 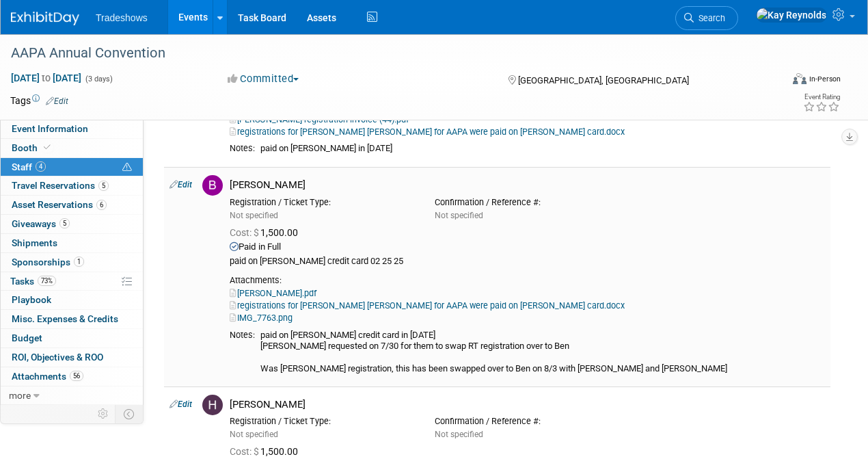 What do you see at coordinates (388, 53) in the screenshot?
I see `div: AAPA Annual Convention` at bounding box center [388, 53].